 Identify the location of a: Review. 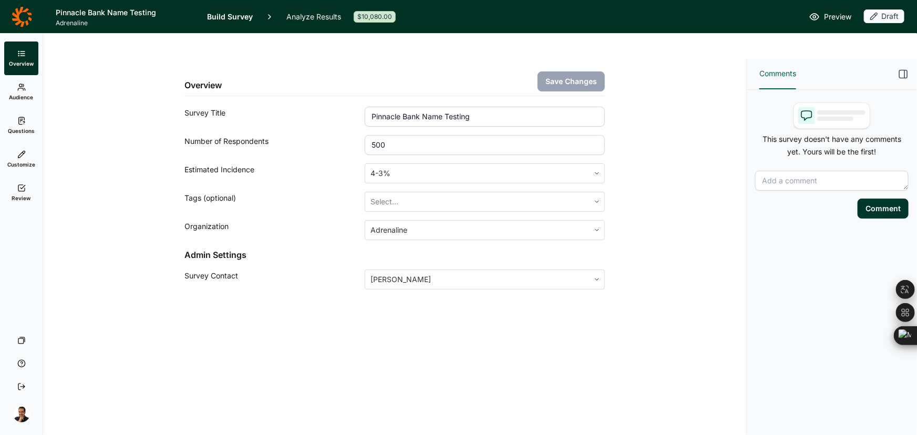
(21, 193).